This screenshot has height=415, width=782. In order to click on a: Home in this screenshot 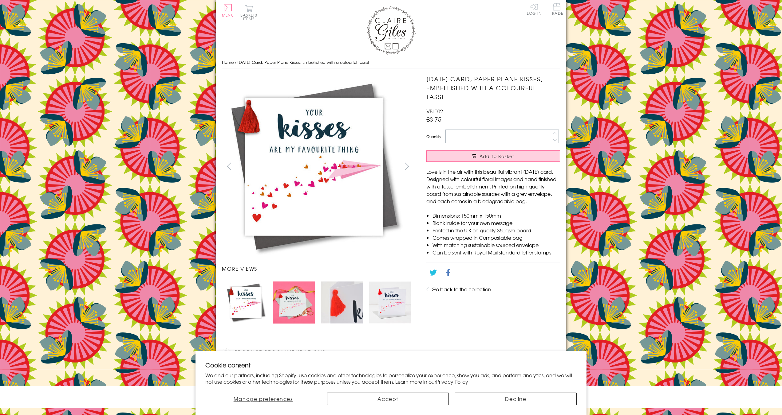, I will do `click(228, 62)`.